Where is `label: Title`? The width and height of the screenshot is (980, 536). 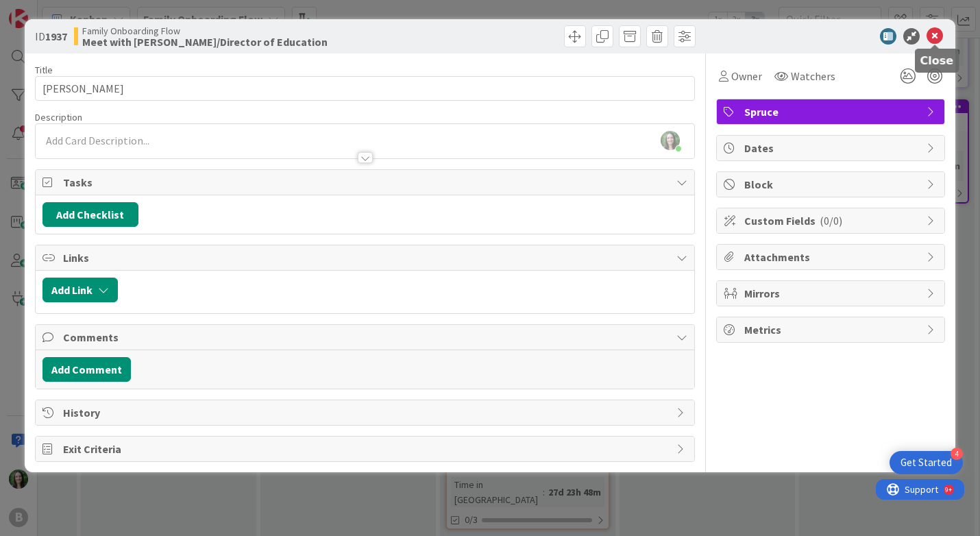 label: Title is located at coordinates (44, 70).